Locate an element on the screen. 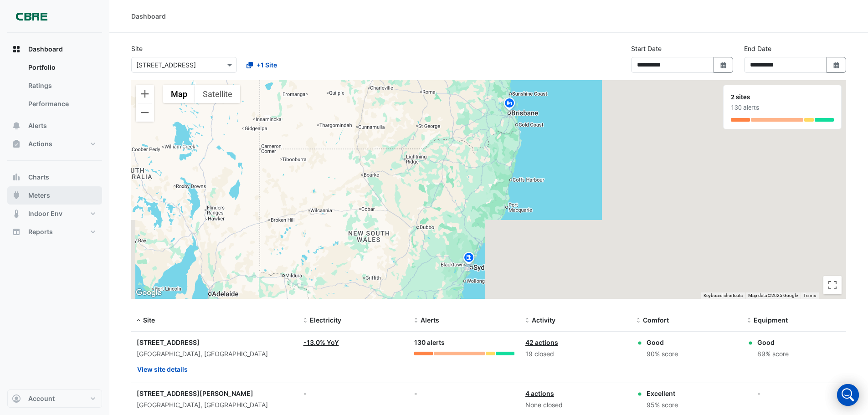 The width and height of the screenshot is (868, 415). button: Meters is located at coordinates (55, 195).